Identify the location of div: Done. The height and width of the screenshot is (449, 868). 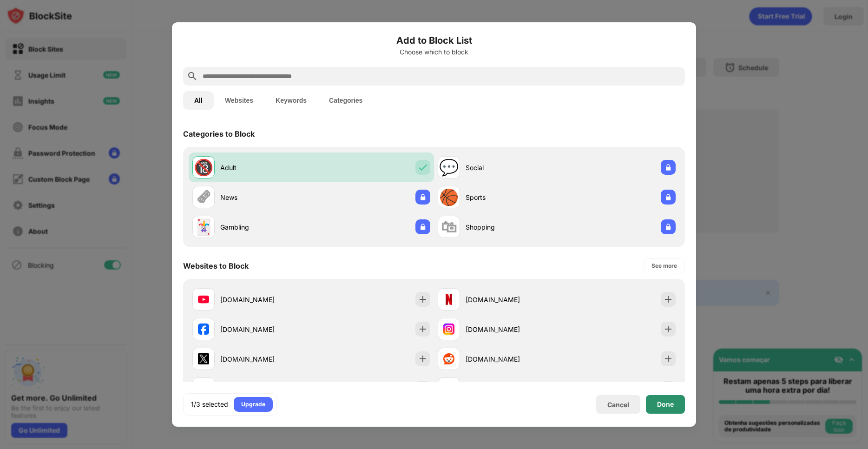
(666, 405).